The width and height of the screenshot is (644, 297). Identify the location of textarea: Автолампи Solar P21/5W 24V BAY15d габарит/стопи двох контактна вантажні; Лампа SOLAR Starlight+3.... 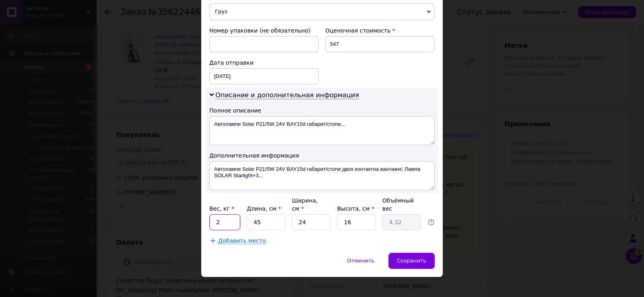
(322, 176).